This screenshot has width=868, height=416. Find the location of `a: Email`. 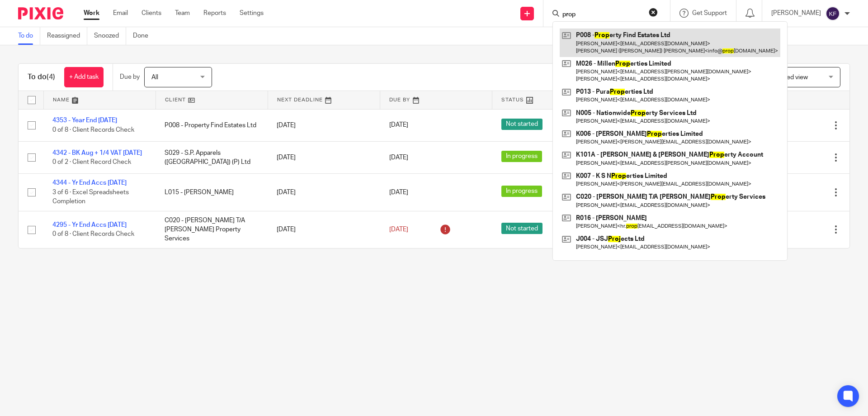

a: Email is located at coordinates (120, 13).